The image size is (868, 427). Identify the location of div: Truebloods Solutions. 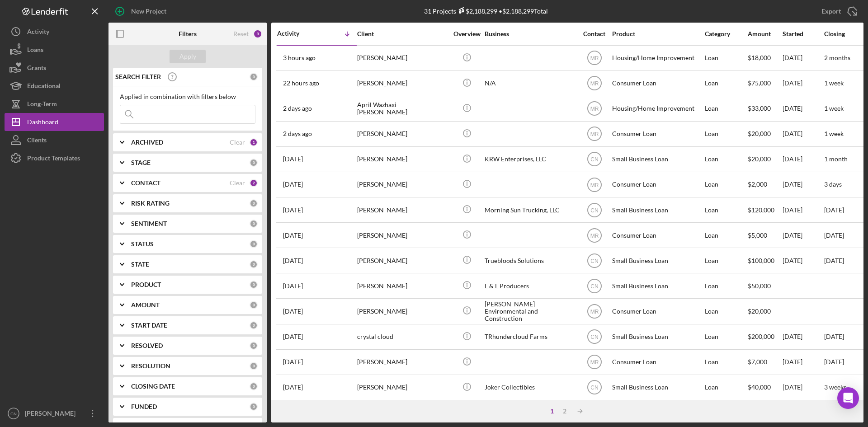
(530, 261).